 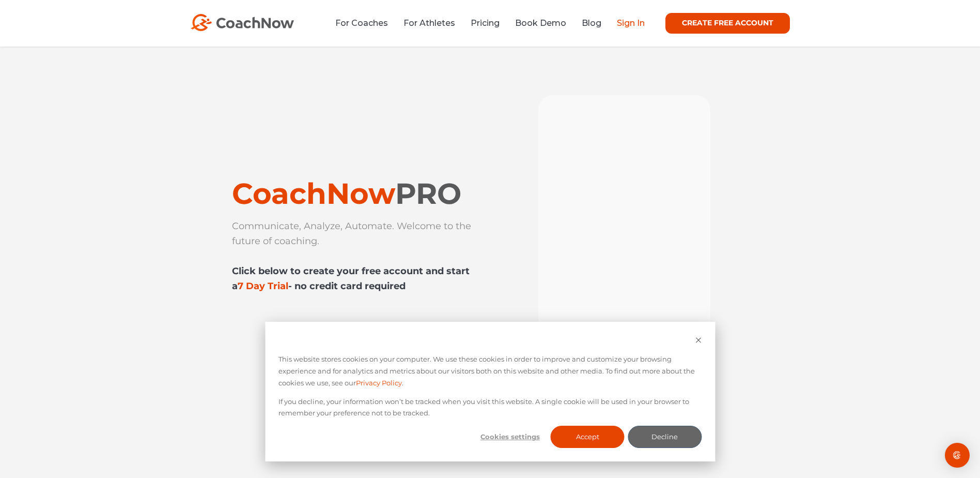 What do you see at coordinates (727, 23) in the screenshot?
I see `a: CREATE FREE ACCOUNT` at bounding box center [727, 23].